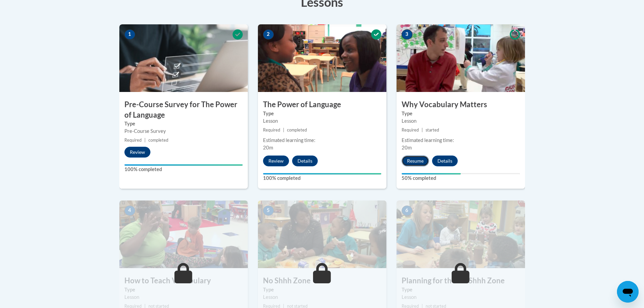  I want to click on h3: Pre-Course Survey for The Power of Language, so click(184, 110).